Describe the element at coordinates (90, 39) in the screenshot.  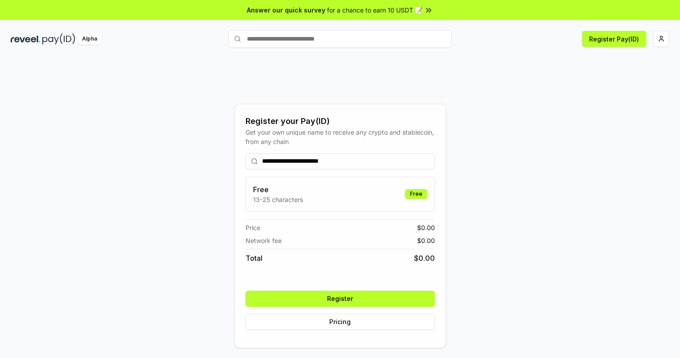
I see `div: Alpha` at that location.